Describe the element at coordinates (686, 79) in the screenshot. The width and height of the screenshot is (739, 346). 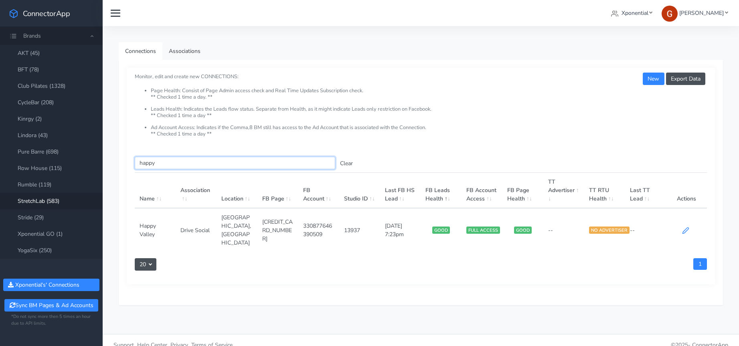
I see `button: Export Data` at that location.